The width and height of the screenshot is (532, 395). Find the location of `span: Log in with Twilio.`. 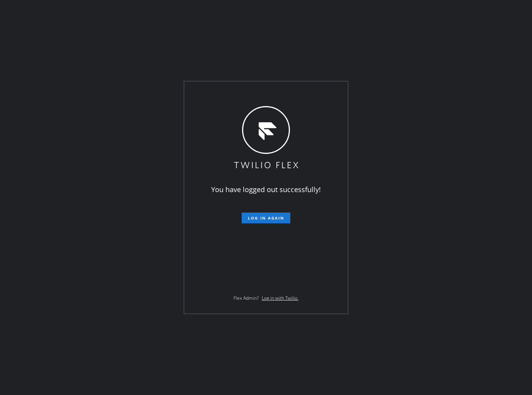

span: Log in with Twilio. is located at coordinates (280, 298).